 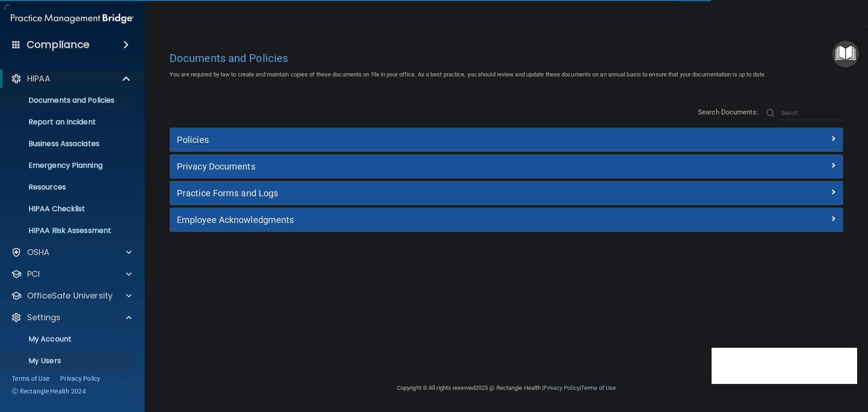 I want to click on img: PMB logo, so click(x=72, y=19).